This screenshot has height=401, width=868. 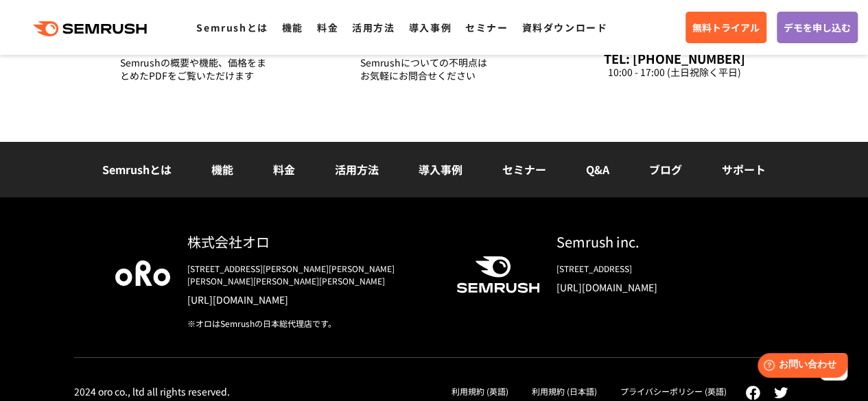 I want to click on a: デモを申し込む, so click(x=818, y=27).